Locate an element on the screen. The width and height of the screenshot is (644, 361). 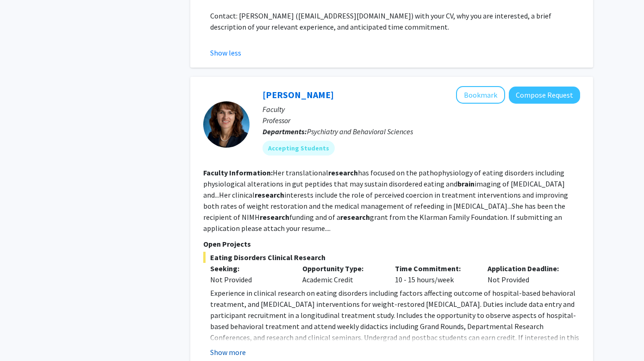
b: Faculty Information: is located at coordinates (238, 173).